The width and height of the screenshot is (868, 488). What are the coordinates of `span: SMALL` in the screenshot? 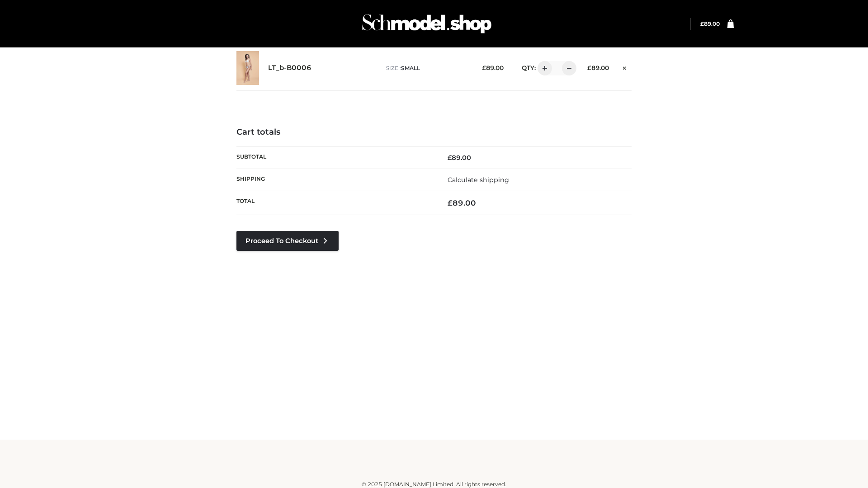 It's located at (411, 67).